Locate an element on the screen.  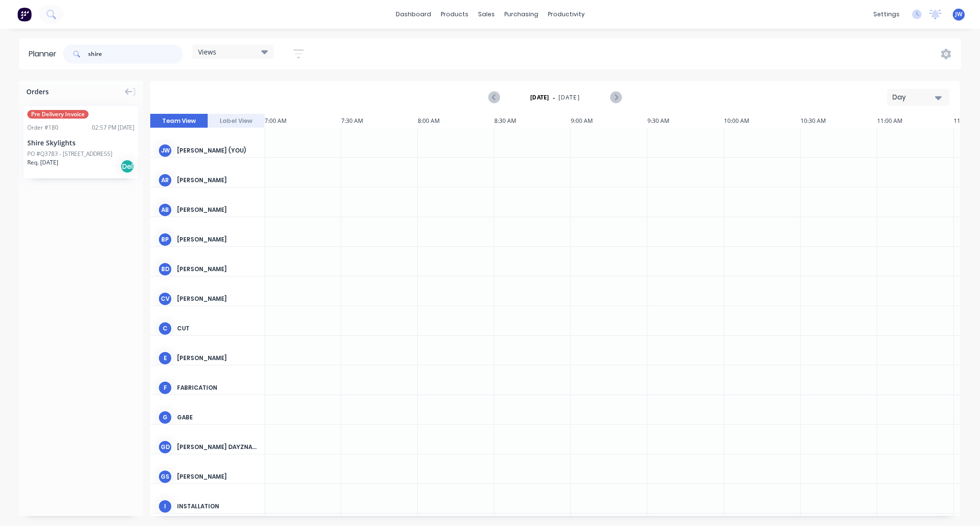
div: Fabrication is located at coordinates (217, 388).